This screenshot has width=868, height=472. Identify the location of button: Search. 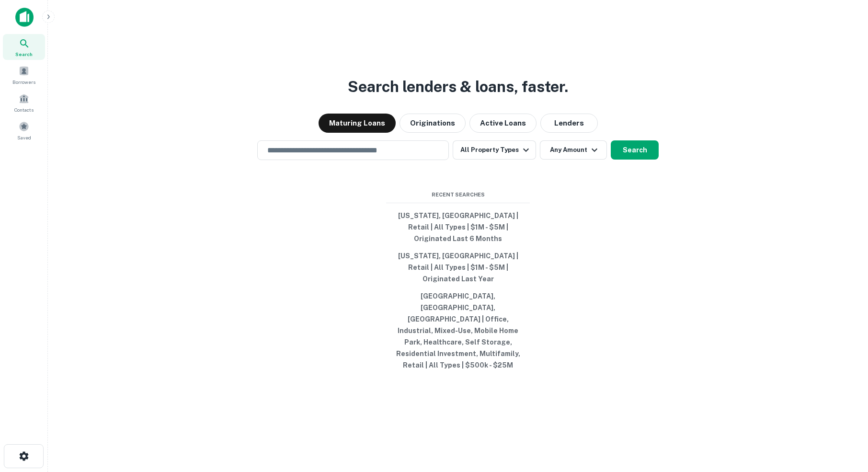
(635, 150).